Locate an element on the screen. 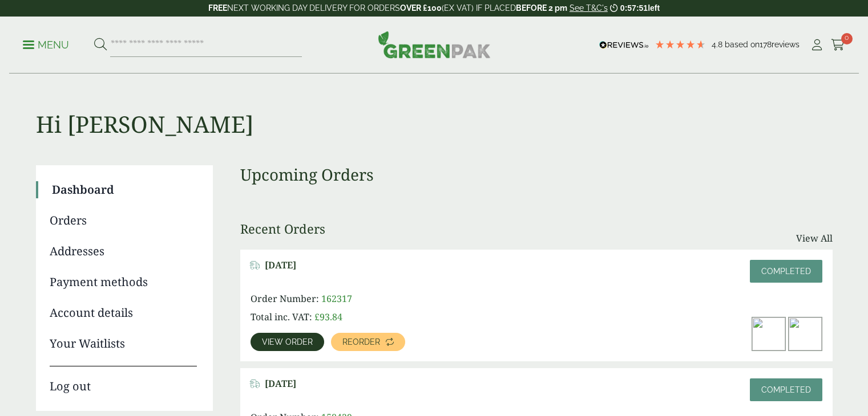 This screenshot has width=868, height=416. img: 1250ml-Rectangle-Hinged-Salad-Container-open-300x200.jpg is located at coordinates (806, 334).